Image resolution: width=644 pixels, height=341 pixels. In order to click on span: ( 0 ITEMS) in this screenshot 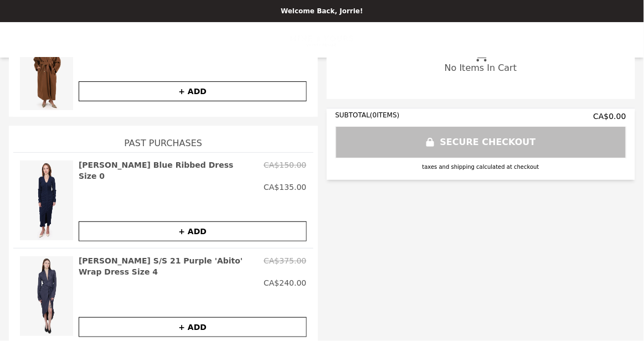, I will do `click(385, 115)`.